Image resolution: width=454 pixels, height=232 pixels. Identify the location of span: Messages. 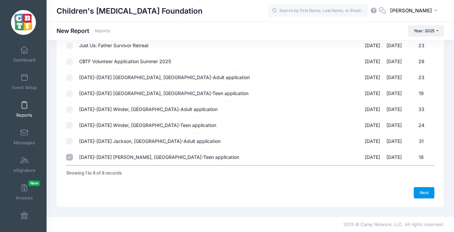
(24, 143).